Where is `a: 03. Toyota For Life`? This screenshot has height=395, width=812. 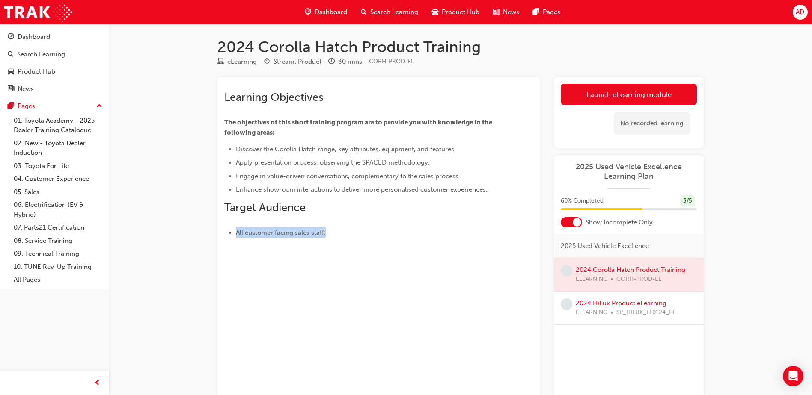 a: 03. Toyota For Life is located at coordinates (58, 166).